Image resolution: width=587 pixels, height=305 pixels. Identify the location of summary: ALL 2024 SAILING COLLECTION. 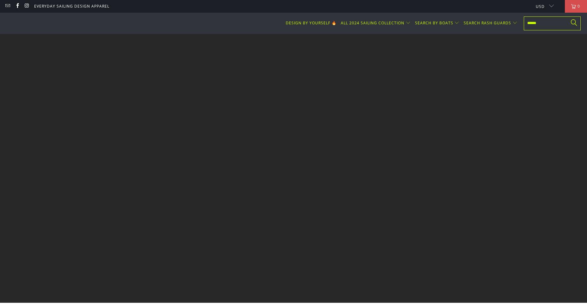
(375, 23).